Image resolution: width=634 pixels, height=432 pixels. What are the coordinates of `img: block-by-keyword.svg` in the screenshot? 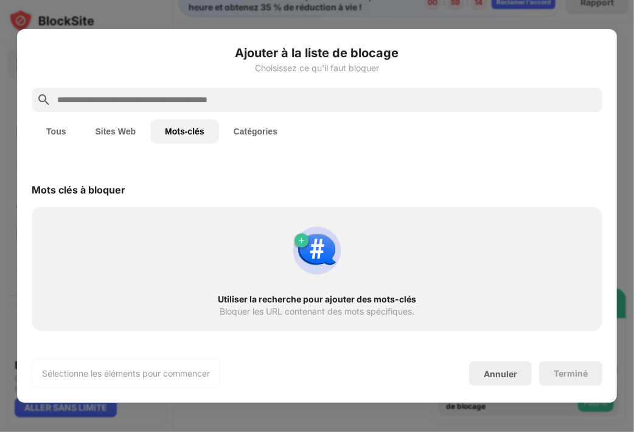 It's located at (317, 251).